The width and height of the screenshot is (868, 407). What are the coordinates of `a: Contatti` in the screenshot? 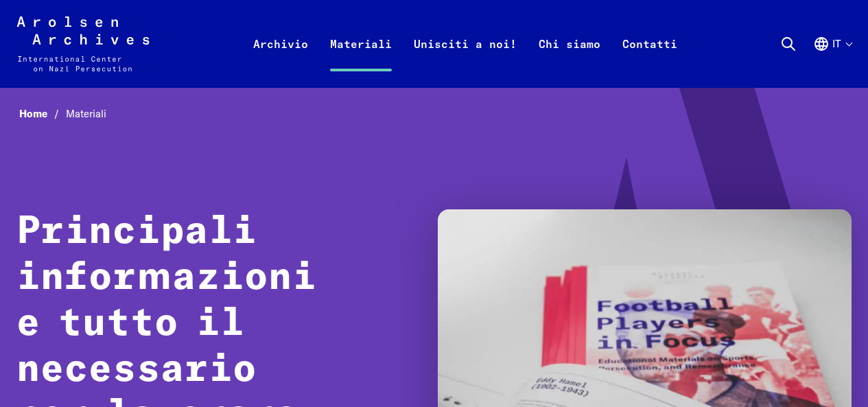 It's located at (650, 61).